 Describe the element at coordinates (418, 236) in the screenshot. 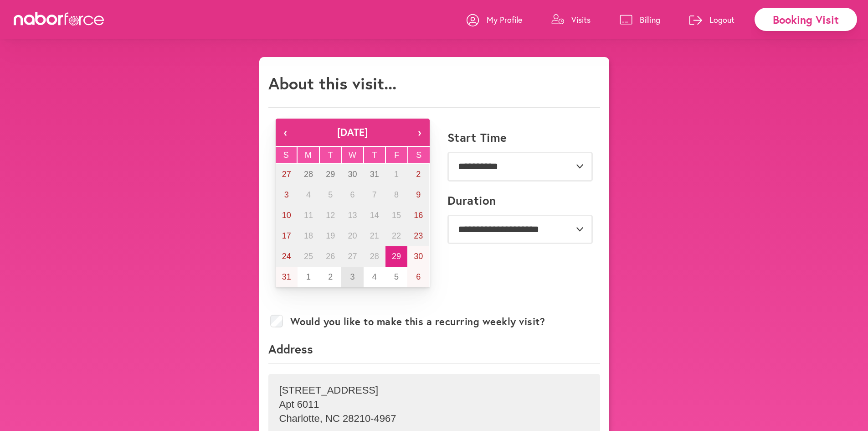

I see `abbr: August 23, 2025` at that location.